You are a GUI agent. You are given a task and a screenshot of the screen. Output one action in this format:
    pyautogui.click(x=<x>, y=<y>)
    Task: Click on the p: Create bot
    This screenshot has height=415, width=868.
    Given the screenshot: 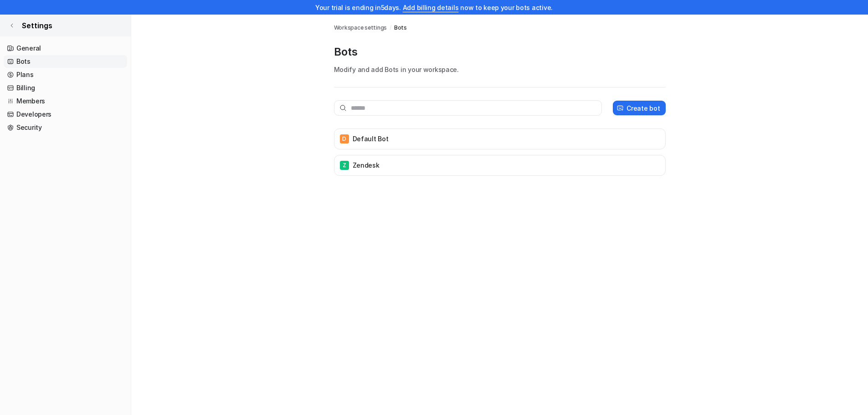 What is the action you would take?
    pyautogui.click(x=643, y=108)
    